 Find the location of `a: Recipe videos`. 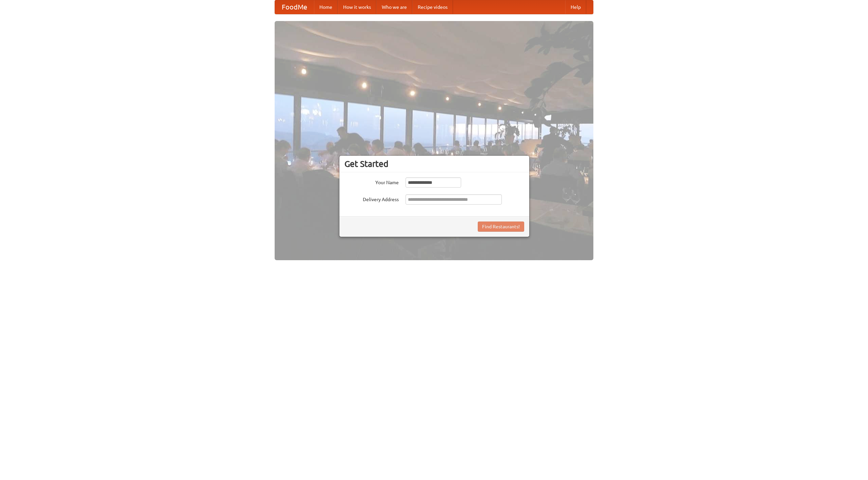

a: Recipe videos is located at coordinates (433, 7).